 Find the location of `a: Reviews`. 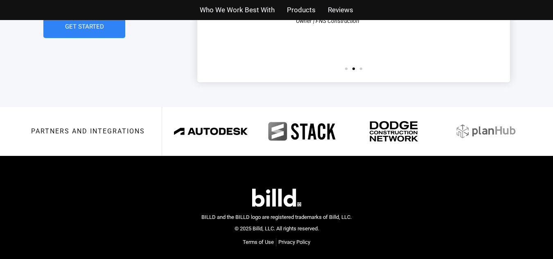

a: Reviews is located at coordinates (341, 10).